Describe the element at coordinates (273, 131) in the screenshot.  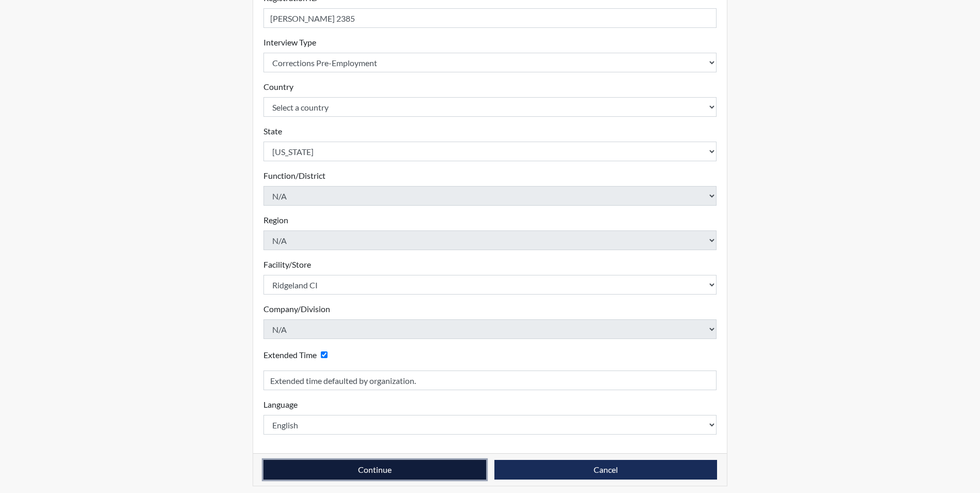
I see `label: State` at that location.